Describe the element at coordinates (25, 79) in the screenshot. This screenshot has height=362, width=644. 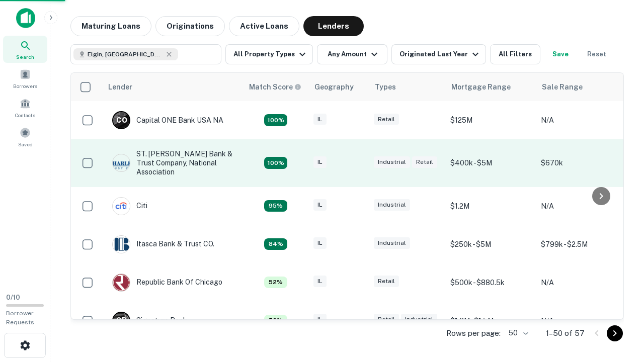
I see `div: Borrowers` at that location.